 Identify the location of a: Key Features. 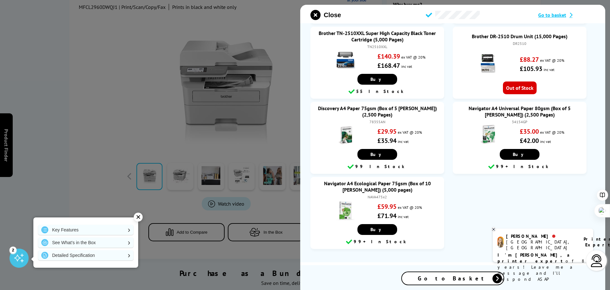
(86, 230).